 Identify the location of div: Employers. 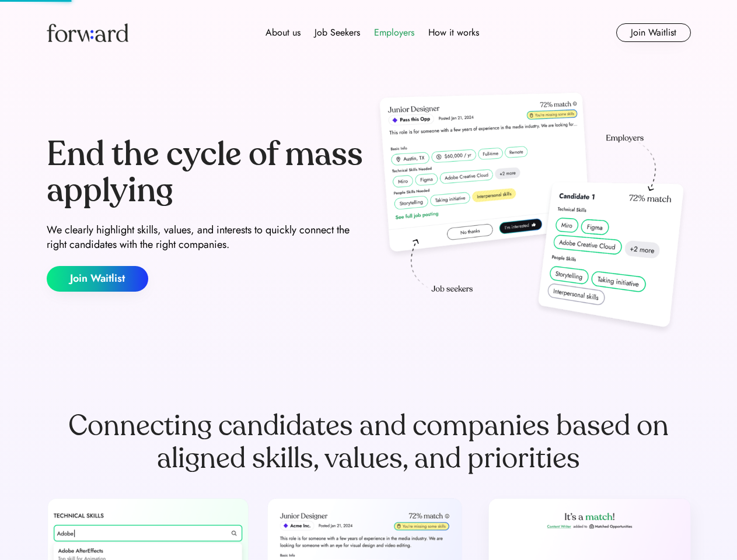
(394, 33).